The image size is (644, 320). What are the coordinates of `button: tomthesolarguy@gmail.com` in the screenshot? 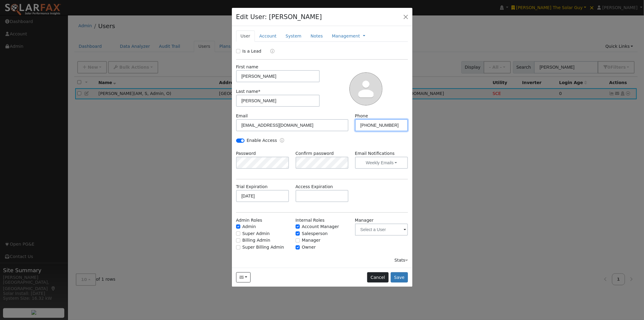 It's located at (243, 277).